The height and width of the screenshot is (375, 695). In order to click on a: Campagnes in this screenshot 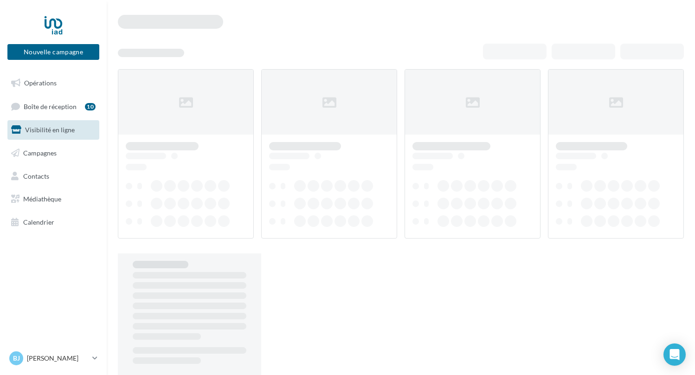, I will do `click(53, 153)`.